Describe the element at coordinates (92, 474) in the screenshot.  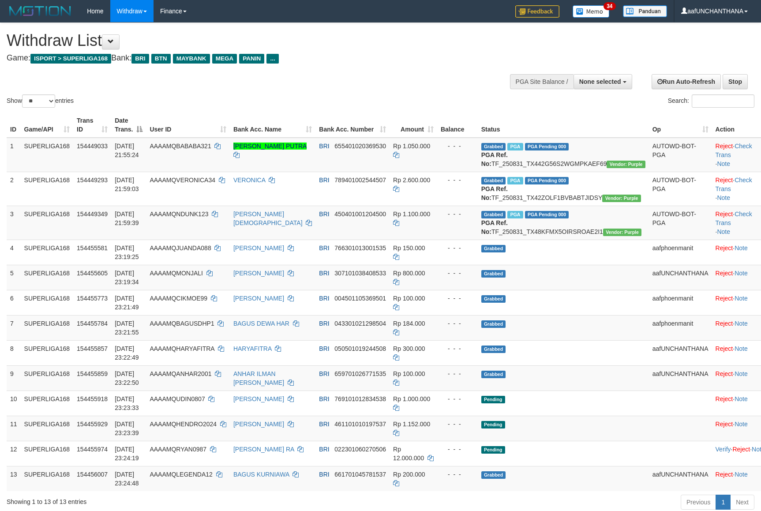
I see `span: 154456007` at that location.